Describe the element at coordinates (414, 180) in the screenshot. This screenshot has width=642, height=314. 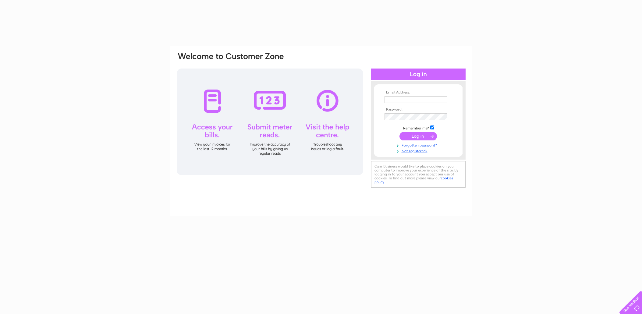
I see `a: cookies policy` at that location.